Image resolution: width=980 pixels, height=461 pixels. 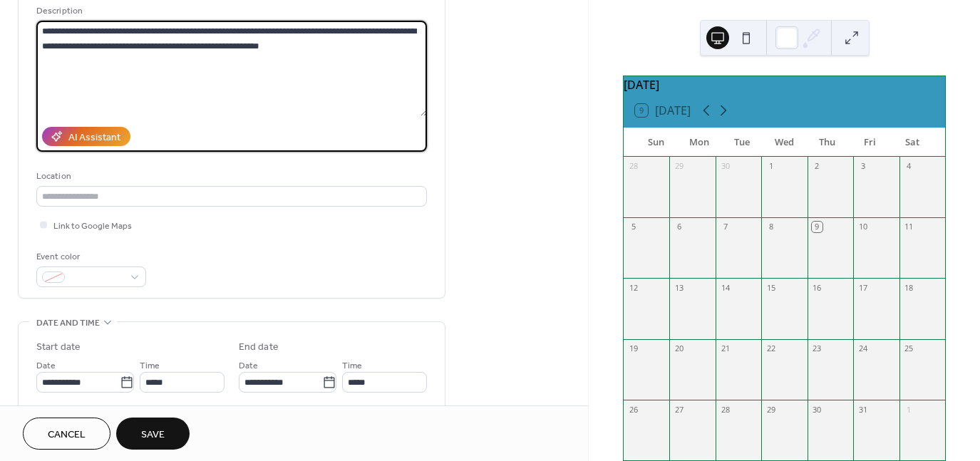 I want to click on div: 9, so click(x=817, y=226).